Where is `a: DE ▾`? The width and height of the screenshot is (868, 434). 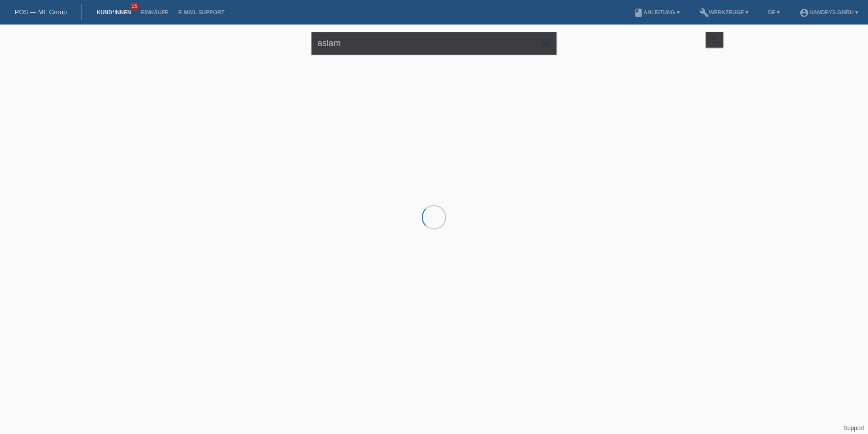 a: DE ▾ is located at coordinates (774, 12).